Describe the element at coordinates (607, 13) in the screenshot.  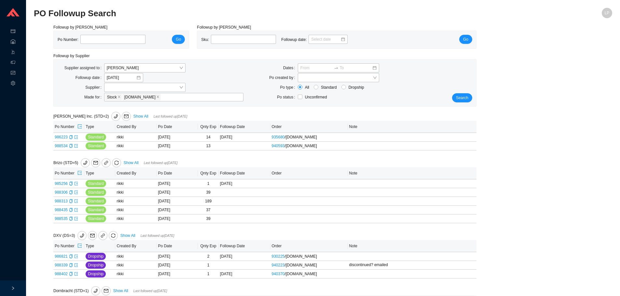
I see `span: LP` at that location.